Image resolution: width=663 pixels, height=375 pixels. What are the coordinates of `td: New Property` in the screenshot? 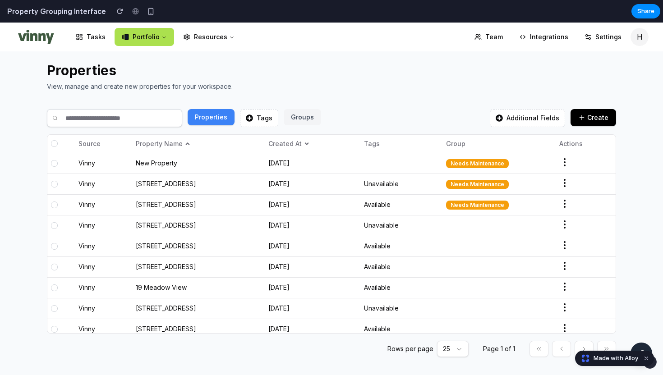 It's located at (198, 141).